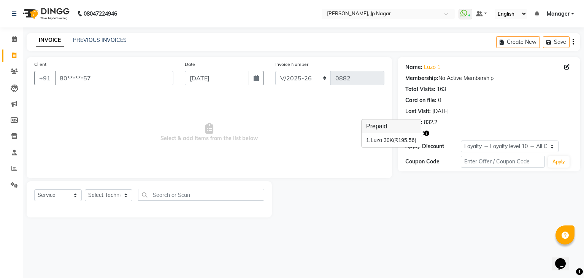 The width and height of the screenshot is (584, 278). Describe the element at coordinates (190, 64) in the screenshot. I see `label: Date` at that location.